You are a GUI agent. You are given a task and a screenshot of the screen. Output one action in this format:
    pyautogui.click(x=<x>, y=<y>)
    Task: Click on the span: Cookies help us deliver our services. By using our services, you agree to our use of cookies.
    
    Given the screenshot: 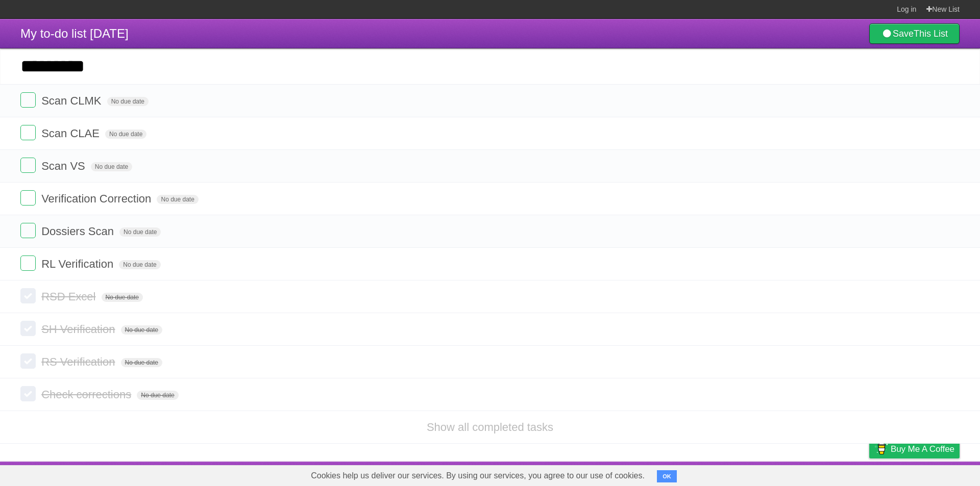 What is the action you would take?
    pyautogui.click(x=477, y=476)
    